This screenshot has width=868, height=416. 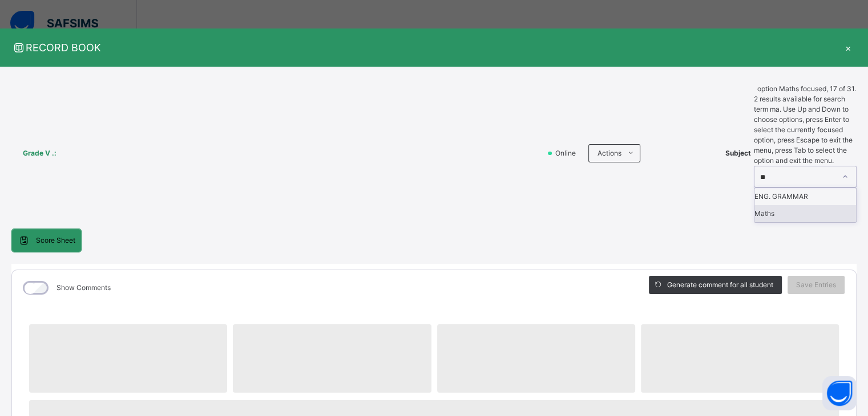 What do you see at coordinates (805, 124) in the screenshot?
I see `span: option Maths focused, 17 of 31. 2 results available for search term ma. Use Up and Down to choose...` at bounding box center [805, 124].